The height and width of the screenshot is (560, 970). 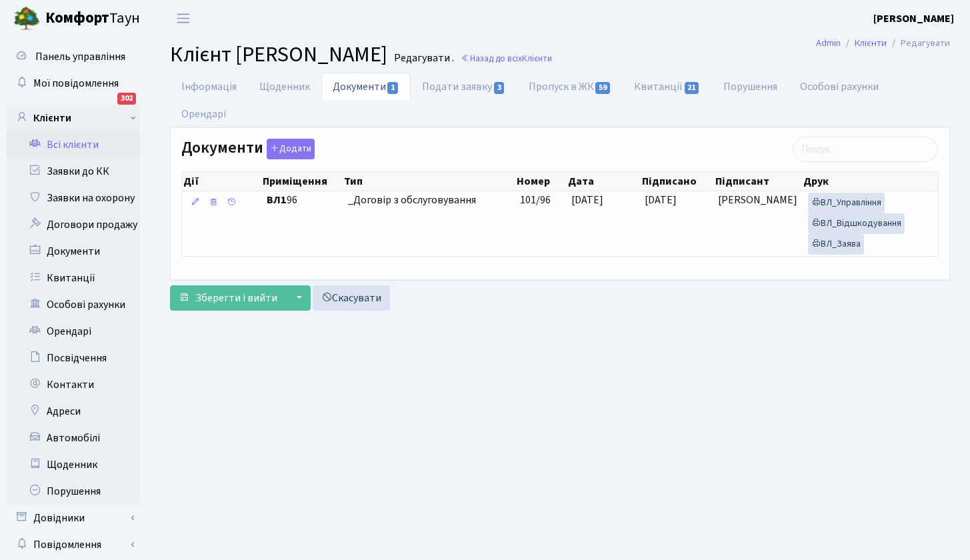 I want to click on span: 59, so click(x=603, y=88).